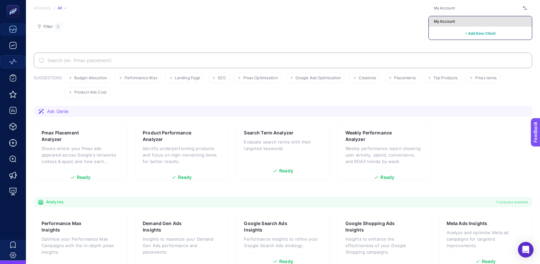 This screenshot has height=264, width=540. What do you see at coordinates (286, 60) in the screenshot?
I see `input: Search` at bounding box center [286, 60].